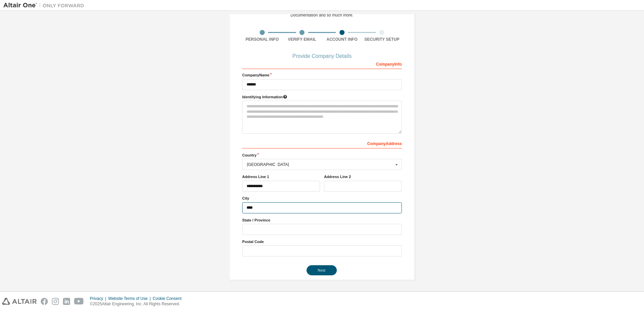  I want to click on label: City, so click(322, 198).